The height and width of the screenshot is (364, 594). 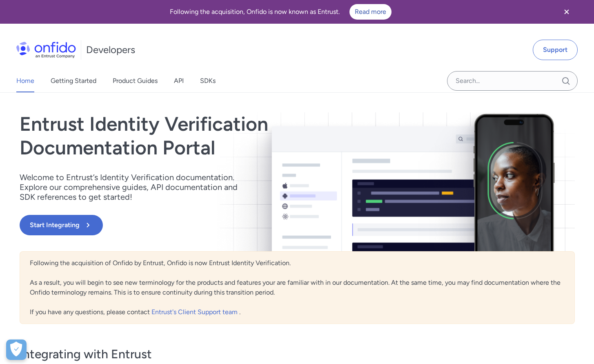 What do you see at coordinates (111, 50) in the screenshot?
I see `h1: Developers` at bounding box center [111, 50].